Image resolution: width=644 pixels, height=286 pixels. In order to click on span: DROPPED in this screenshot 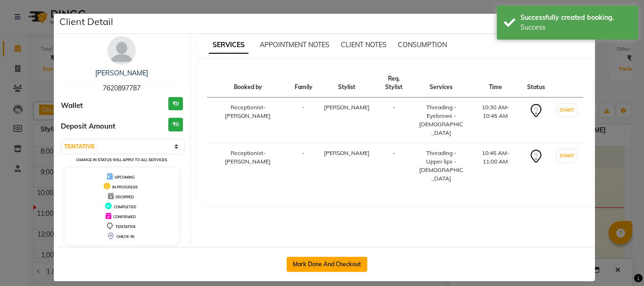, I will do `click(124, 197)`.